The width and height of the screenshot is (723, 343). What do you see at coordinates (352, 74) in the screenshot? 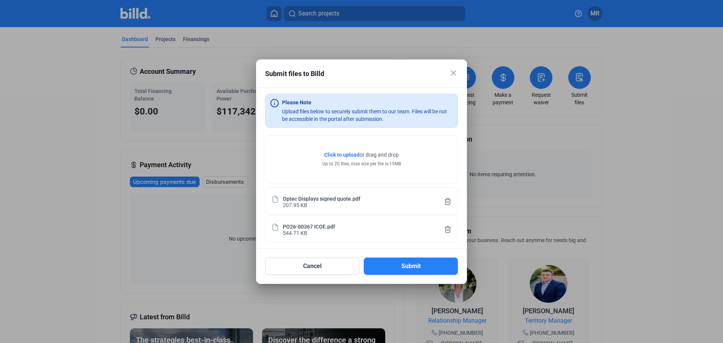
I see `div: Submit files to Billd` at bounding box center [352, 74].